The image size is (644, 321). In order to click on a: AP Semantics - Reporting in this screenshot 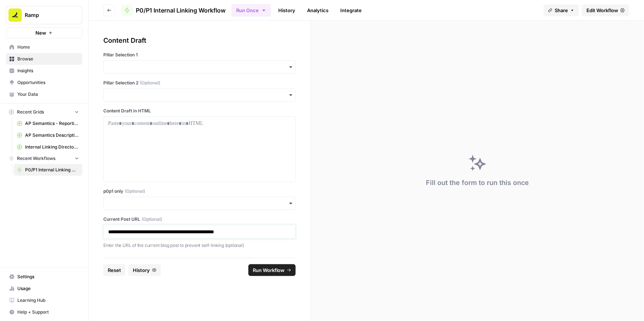, I will do `click(48, 124)`.